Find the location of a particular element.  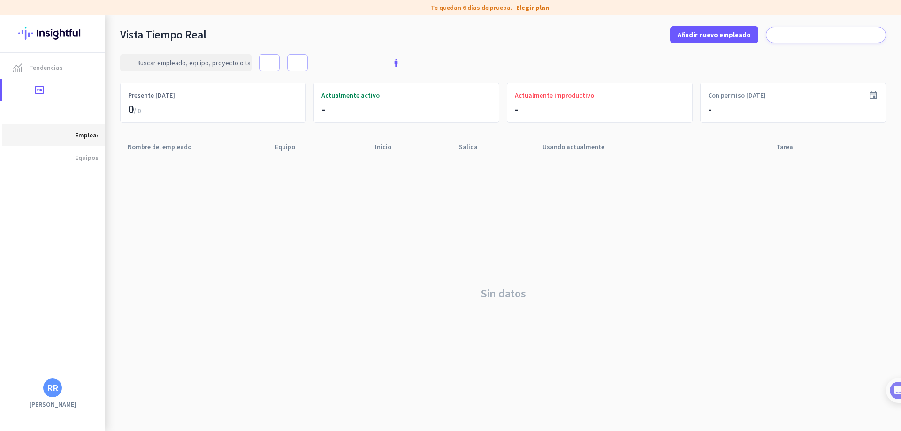

font: 0 is located at coordinates (131, 109).